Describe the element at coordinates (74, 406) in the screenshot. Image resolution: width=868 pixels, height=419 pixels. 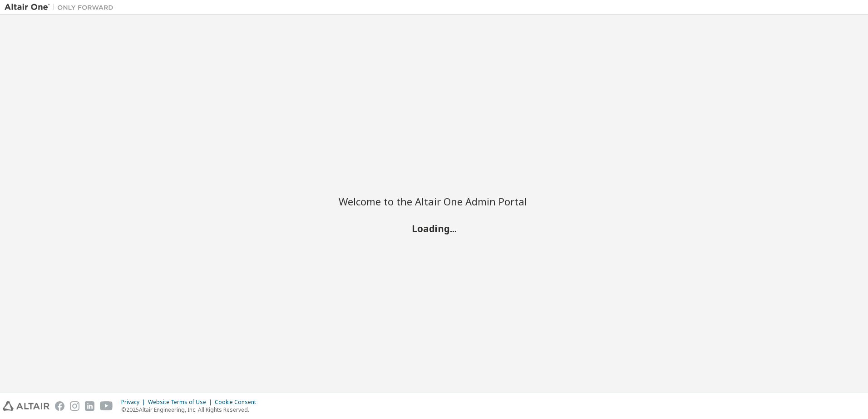
I see `img: instagram.svg` at that location.